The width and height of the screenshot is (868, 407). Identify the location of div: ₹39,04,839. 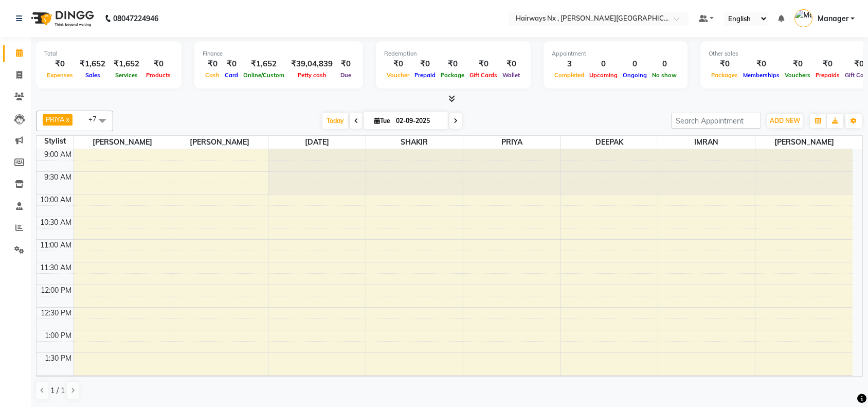
(312, 64).